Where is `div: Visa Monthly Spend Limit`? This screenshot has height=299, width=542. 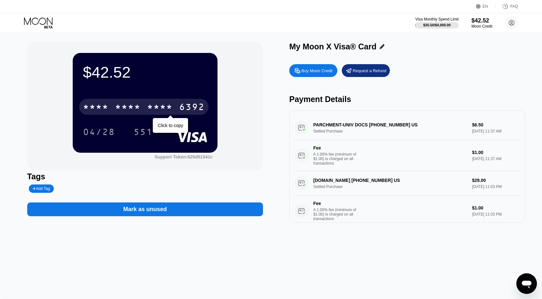 div: Visa Monthly Spend Limit is located at coordinates (437, 19).